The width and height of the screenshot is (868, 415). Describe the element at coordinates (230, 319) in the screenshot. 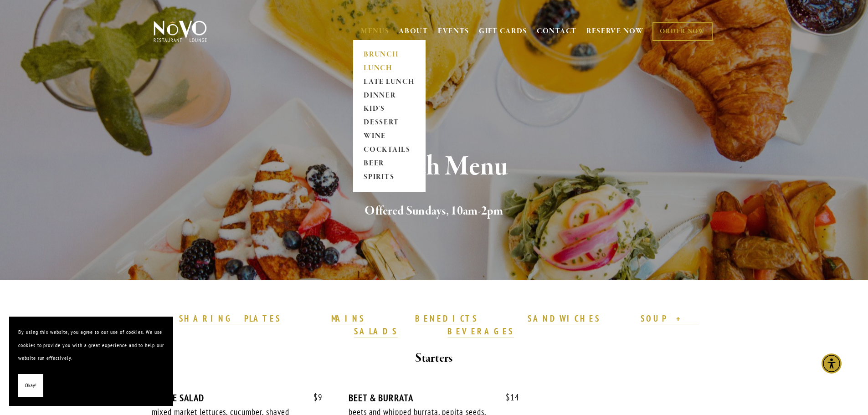

I see `a: SHARING PLATES` at that location.